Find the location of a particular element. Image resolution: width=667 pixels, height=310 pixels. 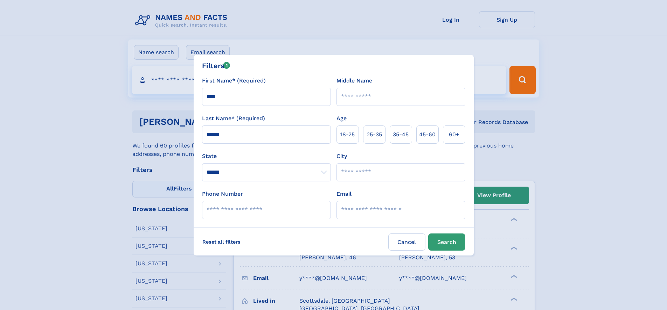

label: Middle Name is located at coordinates (354, 81).